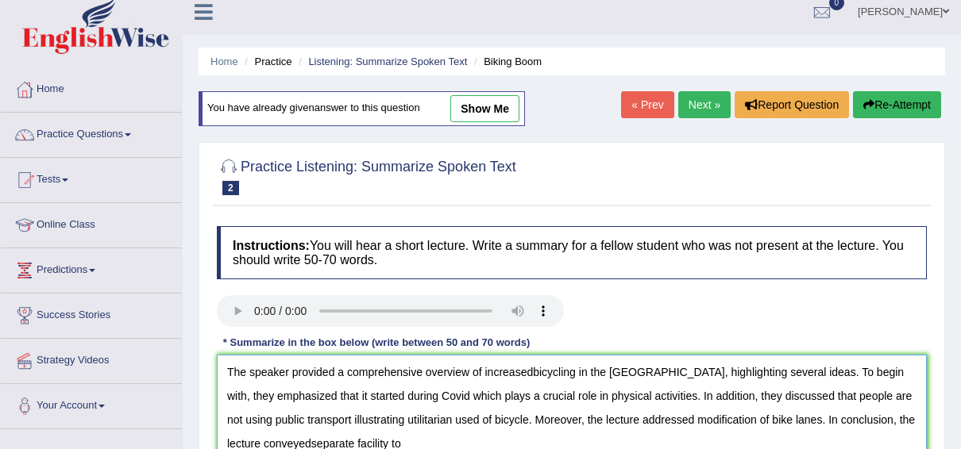 Image resolution: width=961 pixels, height=449 pixels. I want to click on button: Report Question, so click(792, 105).